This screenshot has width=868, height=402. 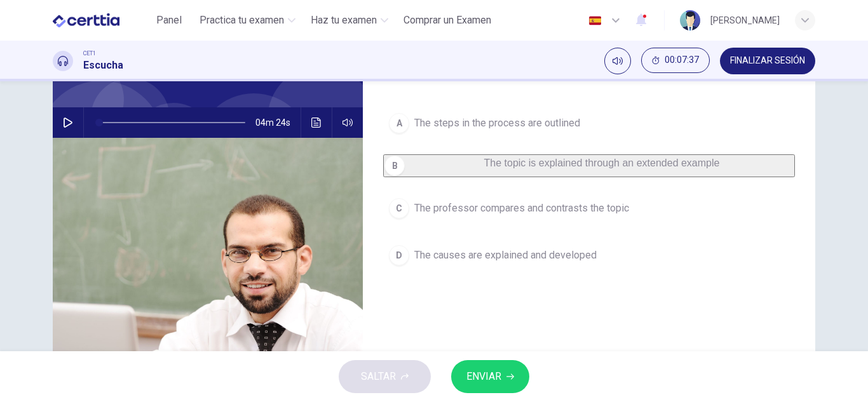 I want to click on div: C, so click(x=399, y=208).